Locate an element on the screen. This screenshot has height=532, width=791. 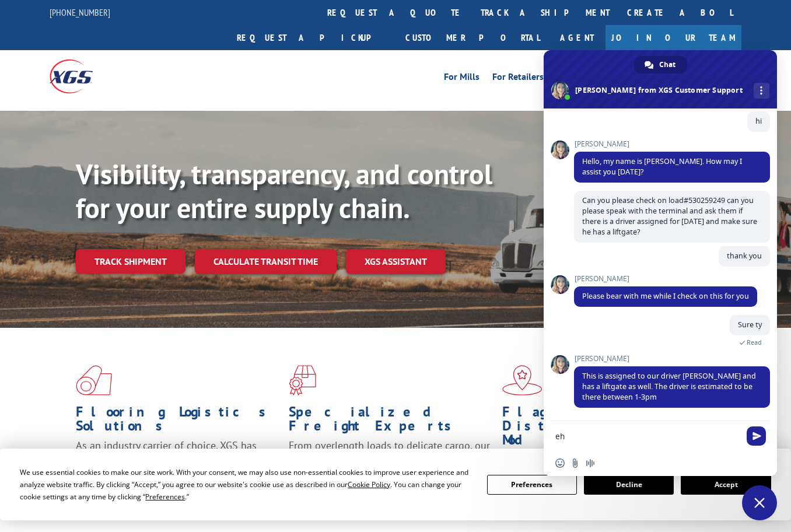
img: xgs-icon-focused-on-flooring-red is located at coordinates (302, 380).